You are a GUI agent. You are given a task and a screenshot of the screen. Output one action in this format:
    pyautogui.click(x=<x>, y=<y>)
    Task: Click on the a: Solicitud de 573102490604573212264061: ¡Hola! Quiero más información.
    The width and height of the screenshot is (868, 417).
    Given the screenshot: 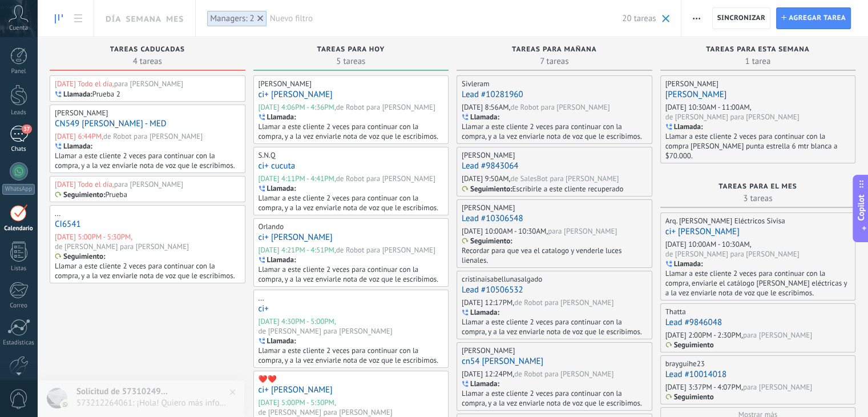 What is the action you would take?
    pyautogui.click(x=140, y=399)
    